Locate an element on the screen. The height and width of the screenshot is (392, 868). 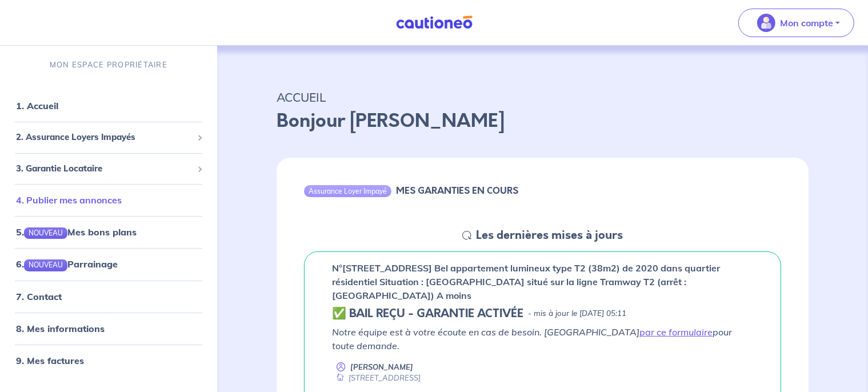
h6: MES GARANTIES EN COURS is located at coordinates (457, 191).